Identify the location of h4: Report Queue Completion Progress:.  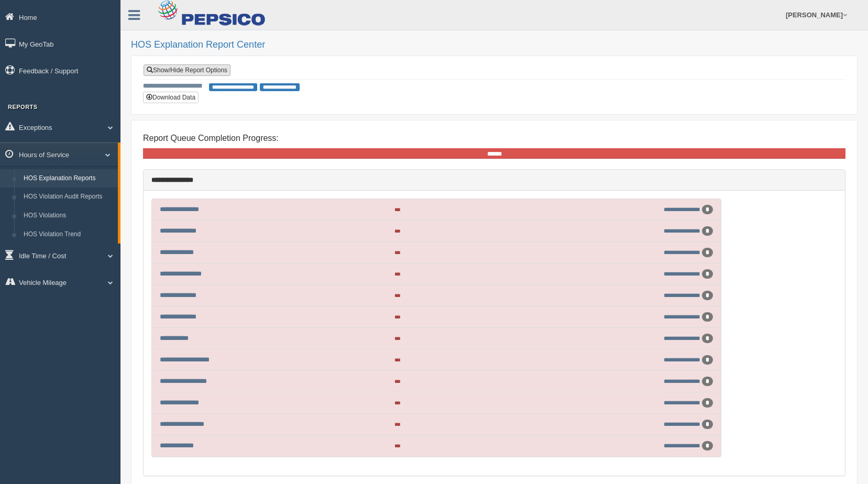
(494, 138).